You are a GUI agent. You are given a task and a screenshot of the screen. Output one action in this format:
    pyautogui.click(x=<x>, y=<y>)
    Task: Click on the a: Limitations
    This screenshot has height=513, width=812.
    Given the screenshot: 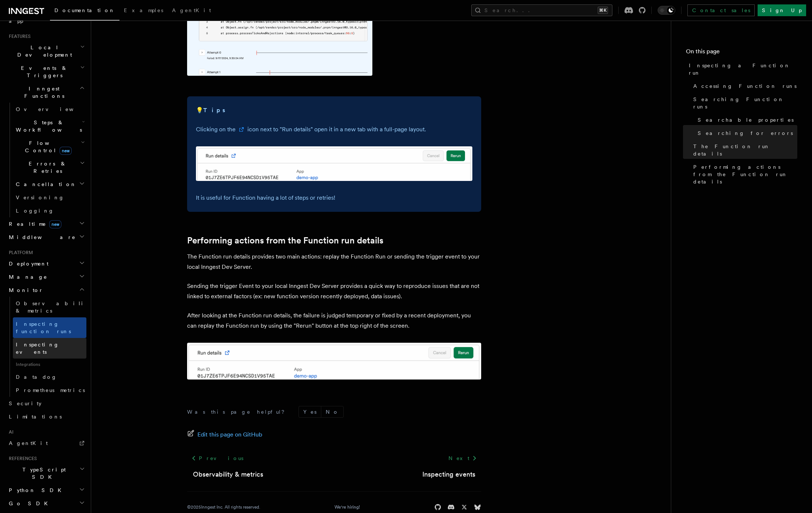 What is the action you would take?
    pyautogui.click(x=46, y=417)
    